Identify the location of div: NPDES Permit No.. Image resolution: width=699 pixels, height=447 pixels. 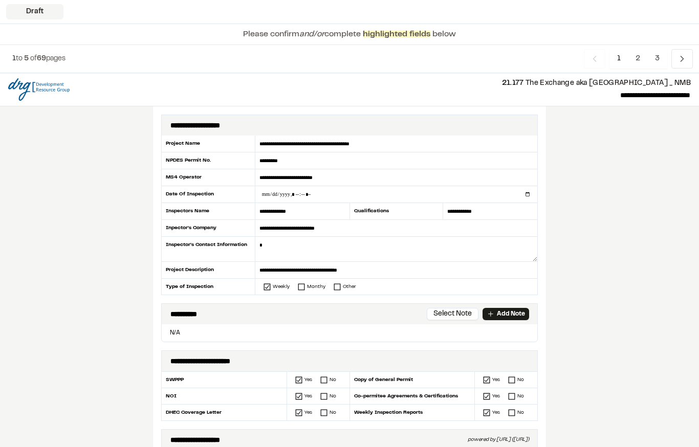
(208, 161).